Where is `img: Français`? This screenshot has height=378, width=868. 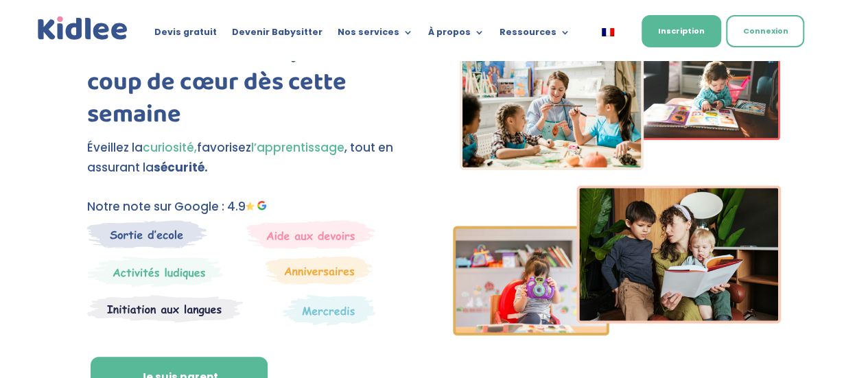 img: Français is located at coordinates (608, 32).